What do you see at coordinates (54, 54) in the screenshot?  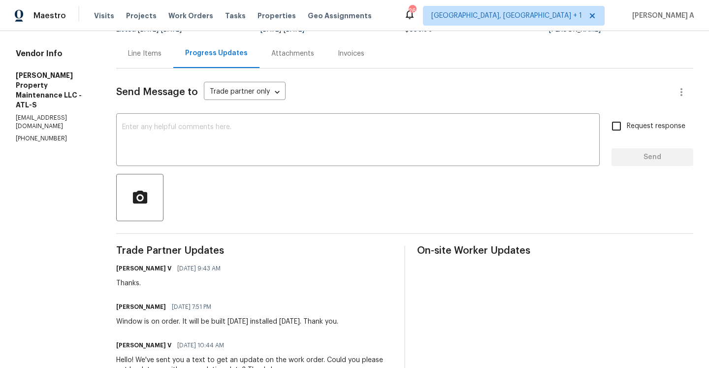 I see `h4: Vendor Info` at bounding box center [54, 54].